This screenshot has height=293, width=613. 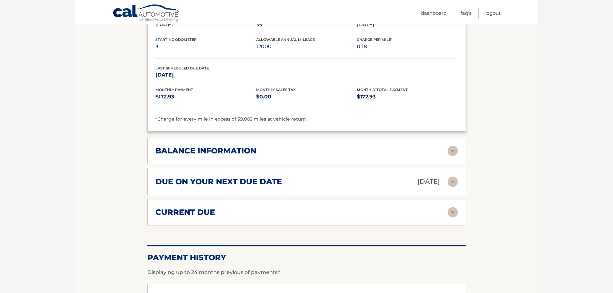 I want to click on a: FAQ's, so click(x=466, y=13).